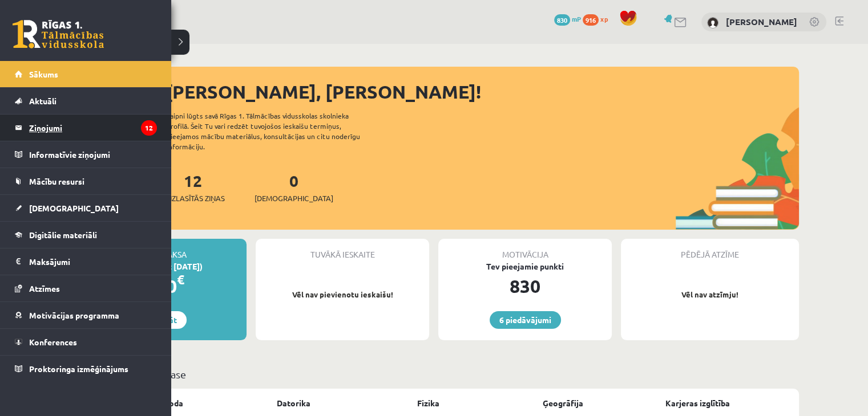  Describe the element at coordinates (93, 155) in the screenshot. I see `legend: Informatīvie ziņojumi` at that location.